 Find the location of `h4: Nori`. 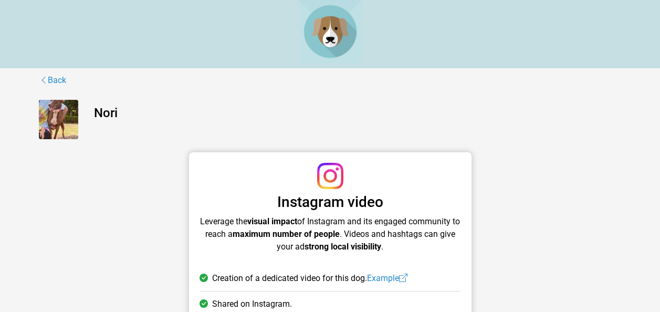

h4: Nori is located at coordinates (357, 113).